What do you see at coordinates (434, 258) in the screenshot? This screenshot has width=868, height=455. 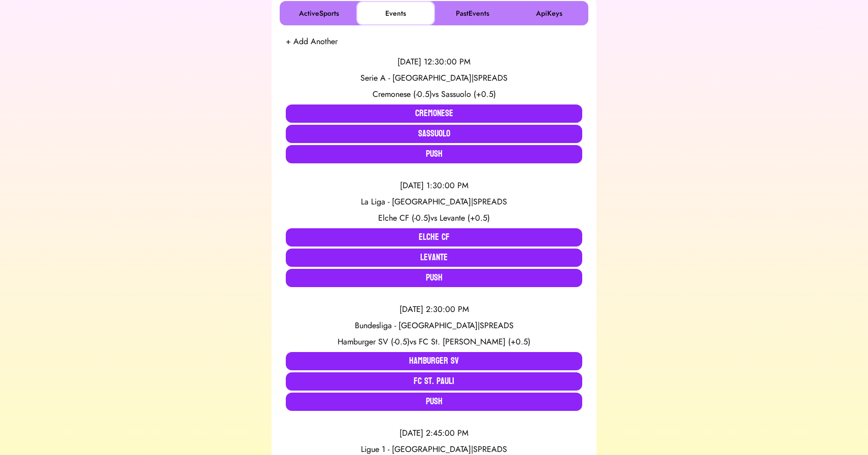 I see `button: Levante` at bounding box center [434, 258].